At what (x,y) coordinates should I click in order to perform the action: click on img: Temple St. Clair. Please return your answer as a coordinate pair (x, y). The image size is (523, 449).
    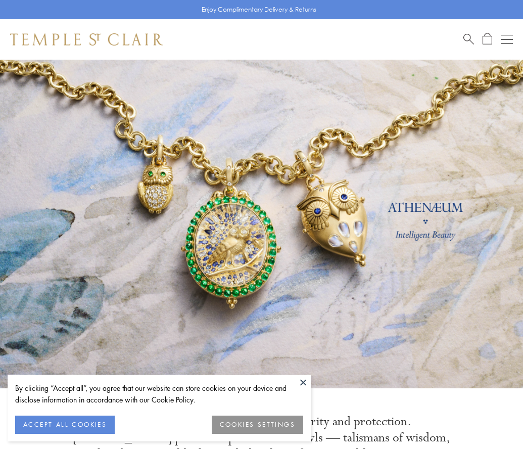
    Looking at the image, I should click on (86, 39).